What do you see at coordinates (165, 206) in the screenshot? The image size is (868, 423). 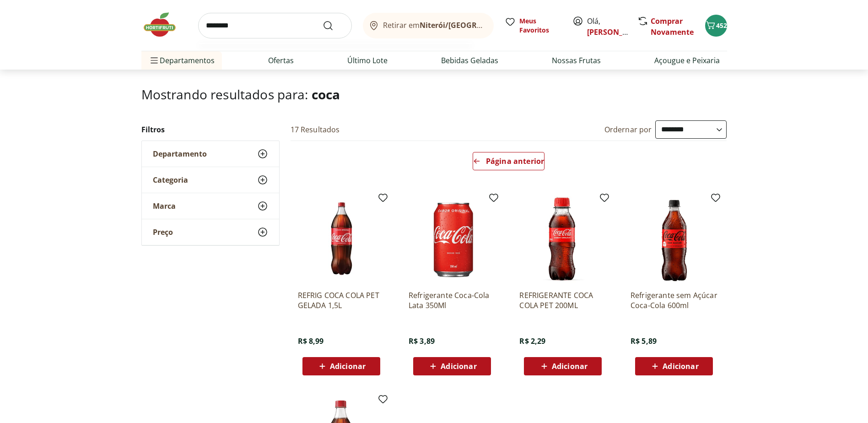 I see `span: Marca` at bounding box center [165, 206].